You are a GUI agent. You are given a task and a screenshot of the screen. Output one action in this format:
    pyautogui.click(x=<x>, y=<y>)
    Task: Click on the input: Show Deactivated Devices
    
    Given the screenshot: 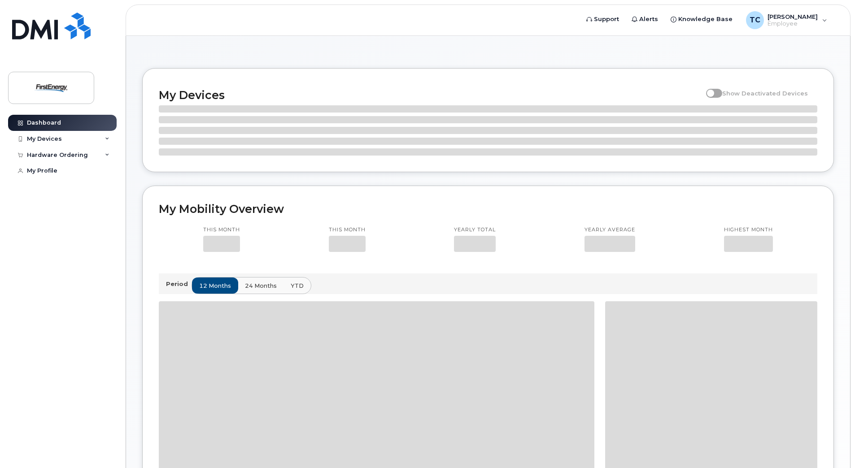 What is the action you would take?
    pyautogui.click(x=710, y=88)
    